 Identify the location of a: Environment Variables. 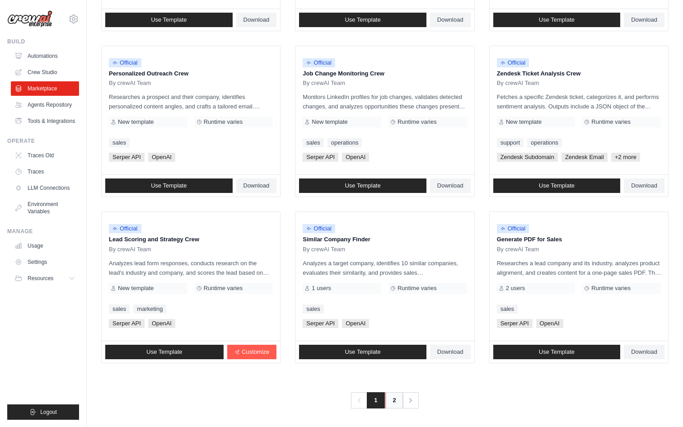
(45, 208).